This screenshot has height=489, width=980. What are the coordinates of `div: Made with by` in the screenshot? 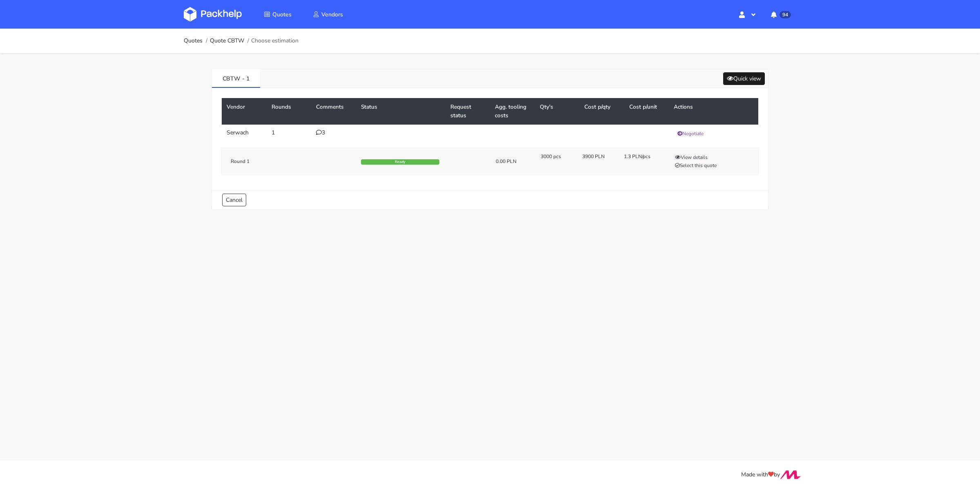 It's located at (490, 474).